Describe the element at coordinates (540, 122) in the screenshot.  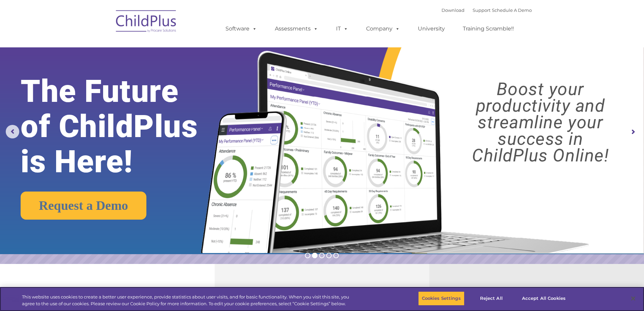
I see `rs-layer: Boost your productivity and streamline your success in ChildPlus Online!` at that location.